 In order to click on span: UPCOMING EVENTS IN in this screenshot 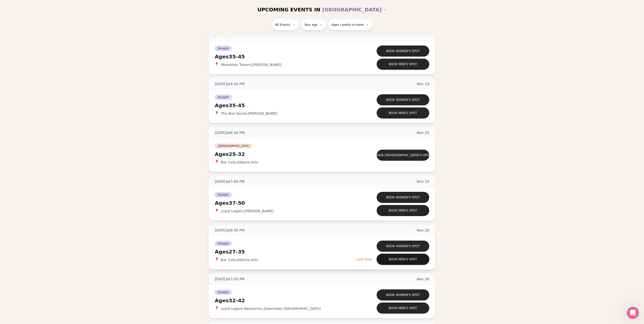, I will do `click(289, 10)`.